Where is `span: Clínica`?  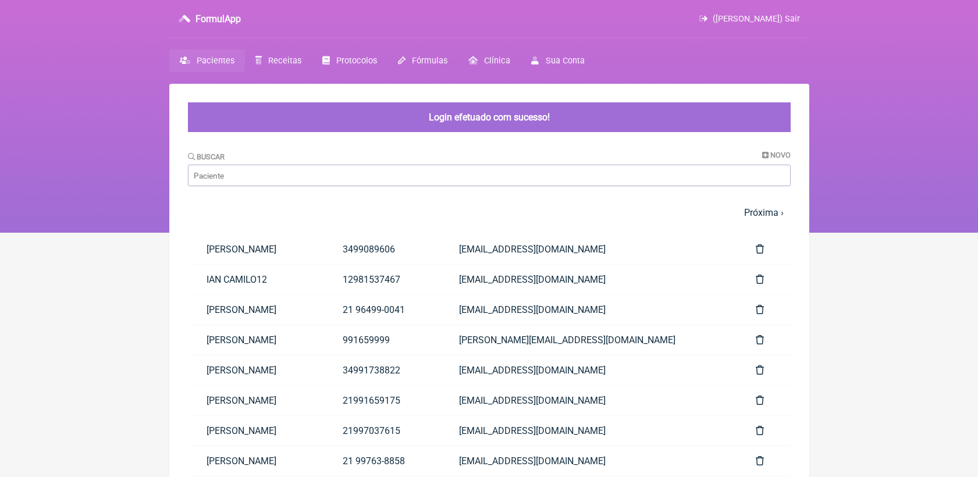 span: Clínica is located at coordinates (497, 61).